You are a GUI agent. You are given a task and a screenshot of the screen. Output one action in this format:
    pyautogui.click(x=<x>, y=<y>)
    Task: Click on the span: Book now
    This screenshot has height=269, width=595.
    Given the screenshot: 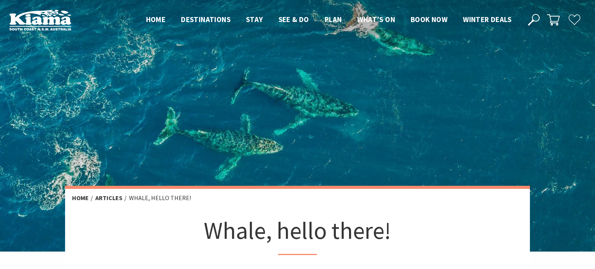 What is the action you would take?
    pyautogui.click(x=429, y=19)
    